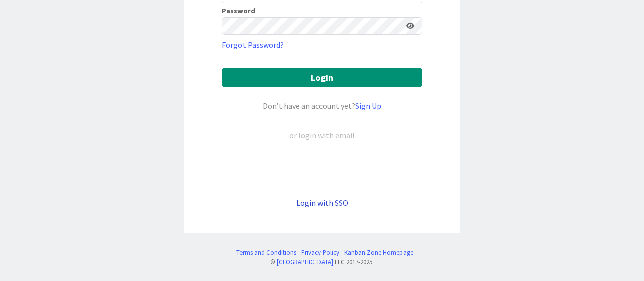  Describe the element at coordinates (322, 77) in the screenshot. I see `button: Login` at that location.